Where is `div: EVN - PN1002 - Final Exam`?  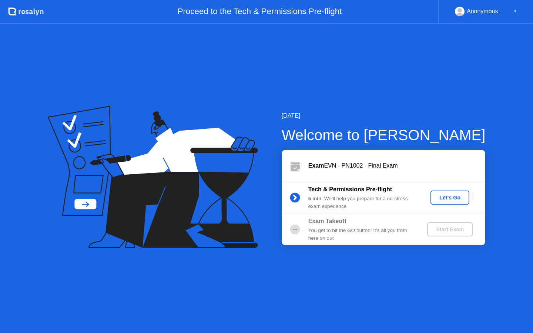
div: EVN - PN1002 - Final Exam is located at coordinates (397, 166).